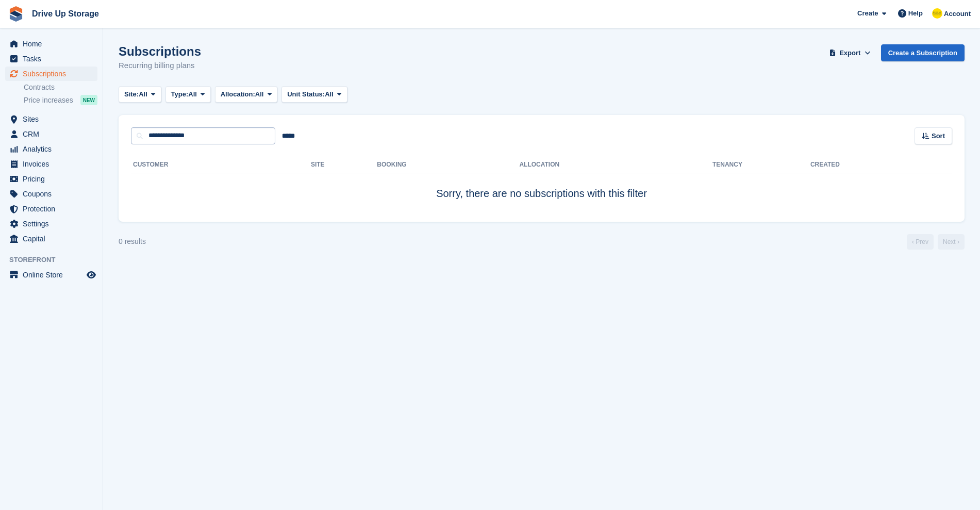  What do you see at coordinates (938, 136) in the screenshot?
I see `span: Sort` at bounding box center [938, 136].